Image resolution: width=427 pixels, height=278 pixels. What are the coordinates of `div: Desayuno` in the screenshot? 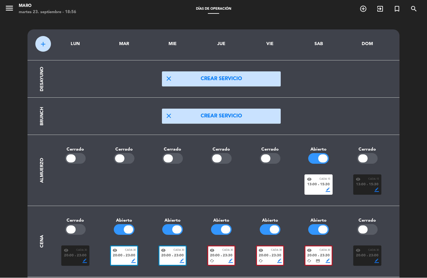 It's located at (42, 79).